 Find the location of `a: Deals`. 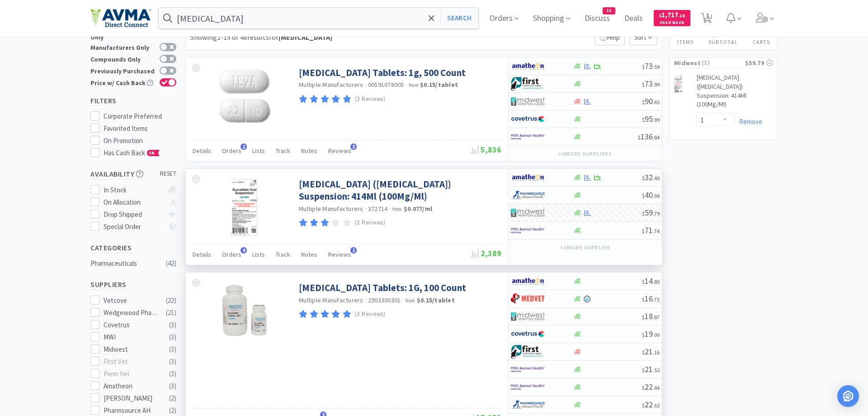

a: Deals is located at coordinates (634, 19).